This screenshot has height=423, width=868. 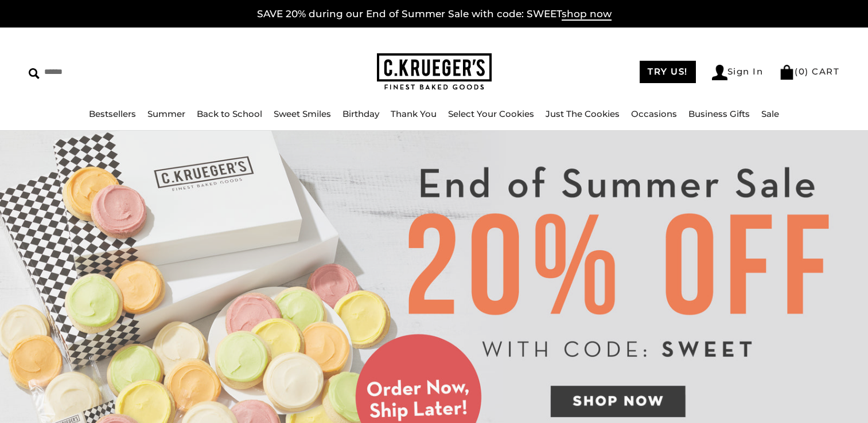 I want to click on a: Sweet Smiles, so click(x=302, y=114).